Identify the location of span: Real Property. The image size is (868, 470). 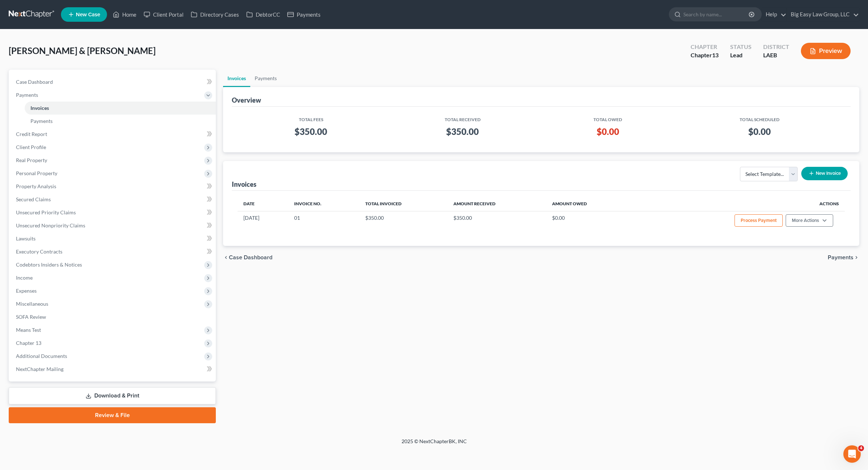
(32, 160).